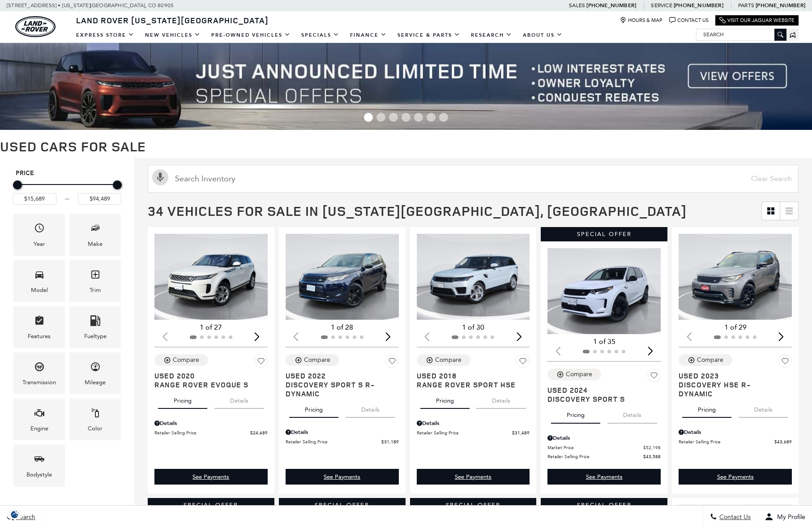 The image size is (812, 528). What do you see at coordinates (208, 376) in the screenshot?
I see `span: Used 2020` at bounding box center [208, 376].